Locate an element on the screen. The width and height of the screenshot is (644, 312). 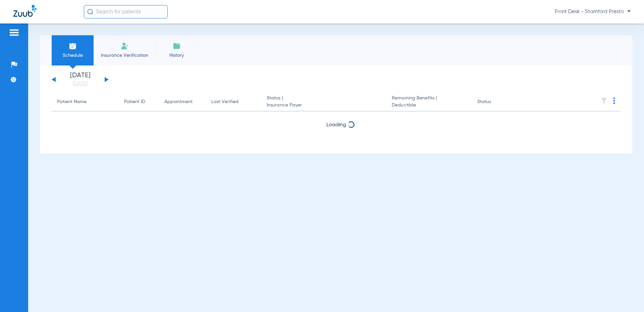
span: Insurance Verification is located at coordinates (125, 56).